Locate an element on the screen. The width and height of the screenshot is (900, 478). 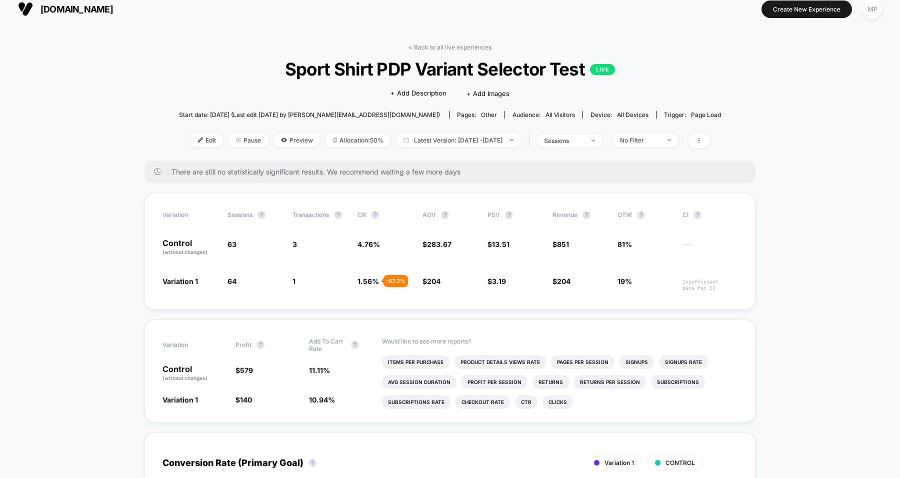
p: Would like to see more reports? is located at coordinates (559, 341).